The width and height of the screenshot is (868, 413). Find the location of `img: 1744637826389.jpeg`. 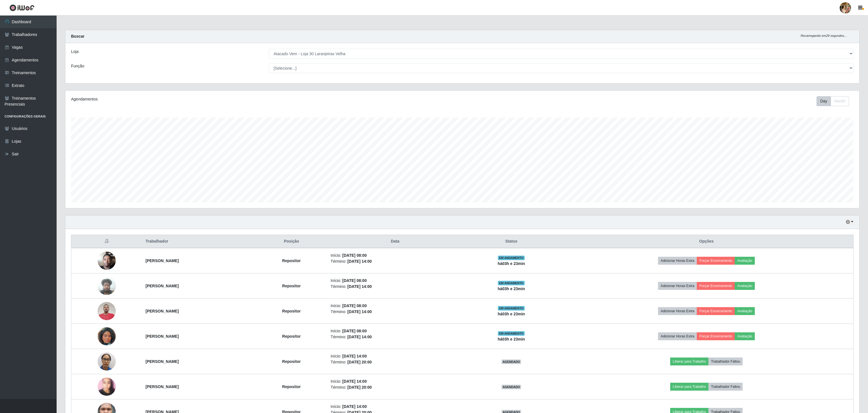

img: 1744637826389.jpeg is located at coordinates (106, 362).